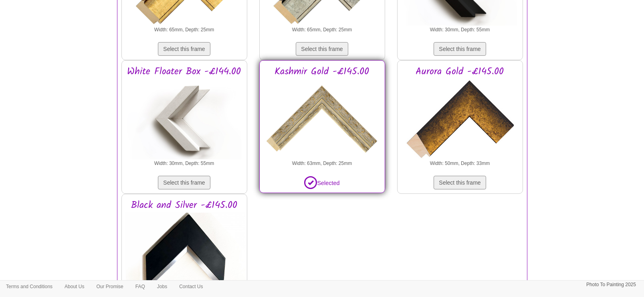 The image size is (644, 297). Describe the element at coordinates (186, 253) in the screenshot. I see `img: Black and Silver` at that location.